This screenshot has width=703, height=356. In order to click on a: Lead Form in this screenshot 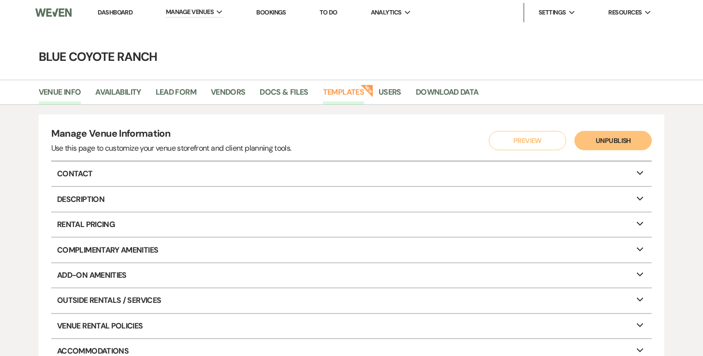, I will do `click(176, 95)`.